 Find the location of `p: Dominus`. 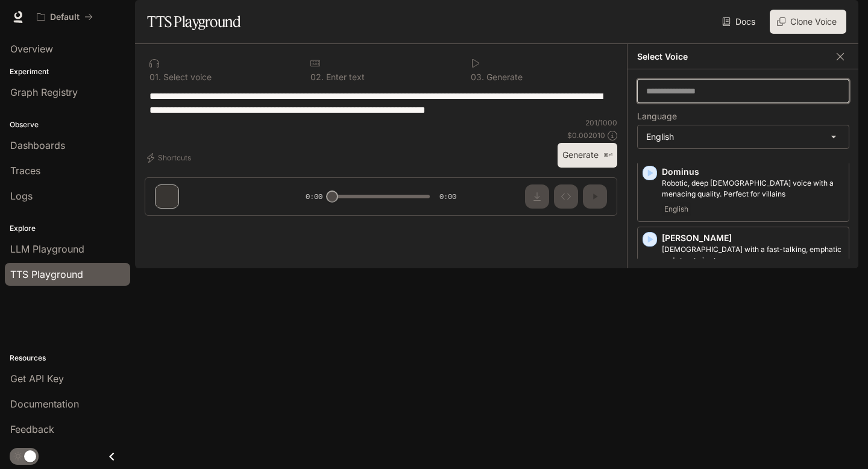

p: Dominus is located at coordinates (753, 172).